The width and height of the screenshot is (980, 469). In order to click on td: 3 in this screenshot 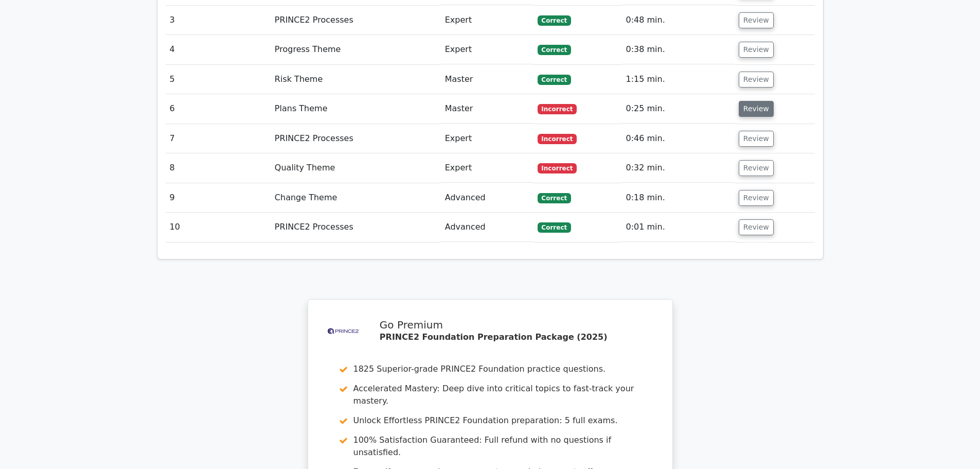, I will do `click(218, 20)`.